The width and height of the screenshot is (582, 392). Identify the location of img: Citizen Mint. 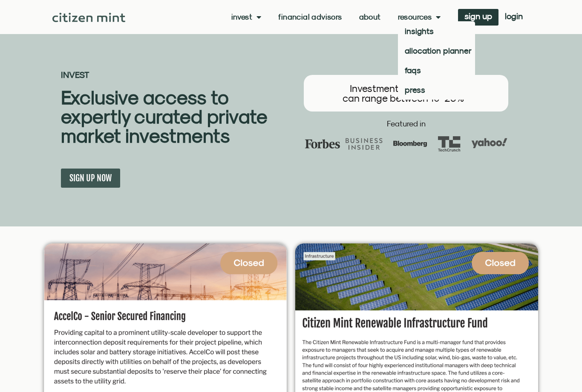
(89, 18).